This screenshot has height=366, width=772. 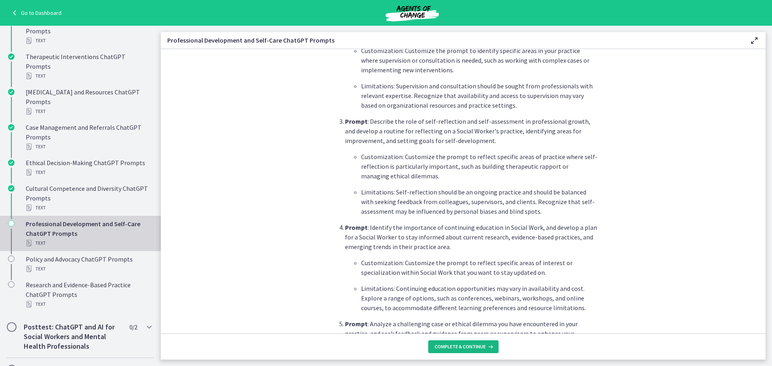 What do you see at coordinates (73, 337) in the screenshot?
I see `h2: Posttest: ChatGPT and AI for Social Workers and Mental Health Professionals` at bounding box center [73, 337].